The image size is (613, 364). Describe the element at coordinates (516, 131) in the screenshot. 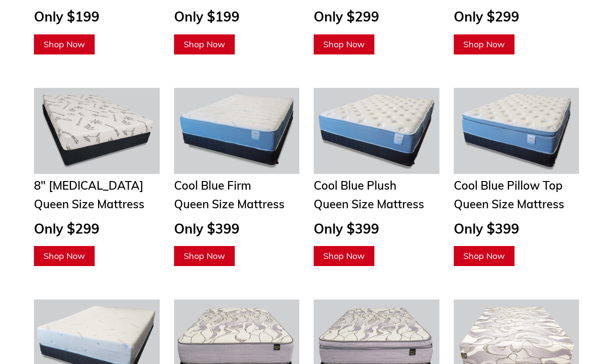

I see `img: Cool Blue Pillow Top Mattress` at that location.